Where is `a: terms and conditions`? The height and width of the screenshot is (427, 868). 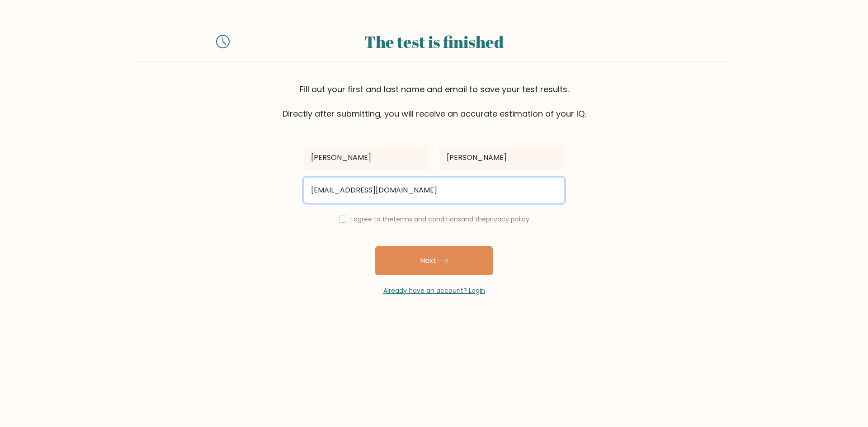
a: terms and conditions is located at coordinates (427, 219).